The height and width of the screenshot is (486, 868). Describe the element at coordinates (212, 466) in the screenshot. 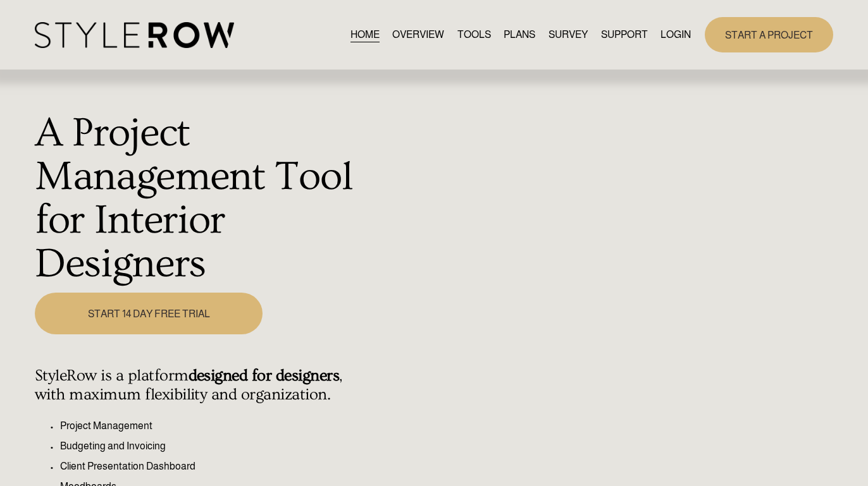

I see `p: Client Presentation Dashboard` at that location.